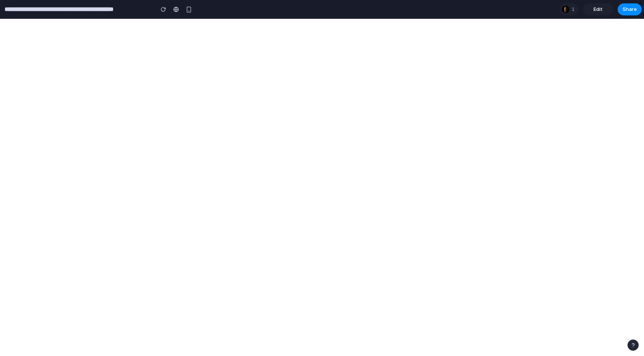  What do you see at coordinates (598, 10) in the screenshot?
I see `span: Edit` at bounding box center [598, 10].